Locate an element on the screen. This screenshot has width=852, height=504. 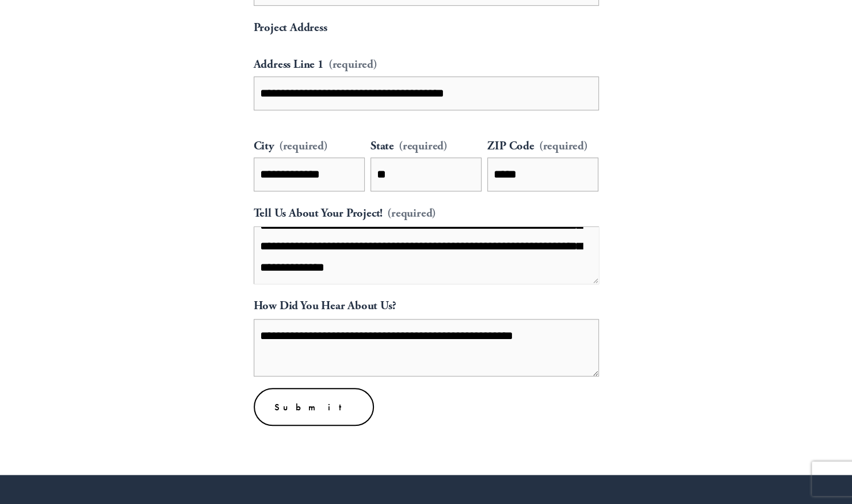
input: State is located at coordinates (425, 174).